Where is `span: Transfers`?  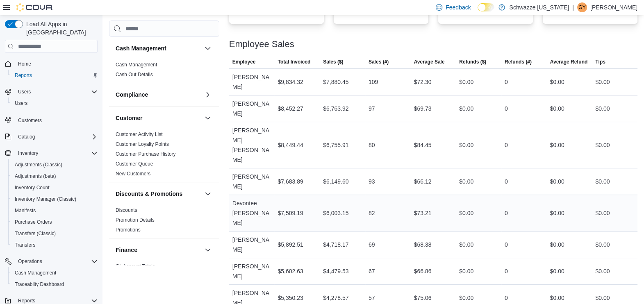 span: Transfers is located at coordinates (25, 245).